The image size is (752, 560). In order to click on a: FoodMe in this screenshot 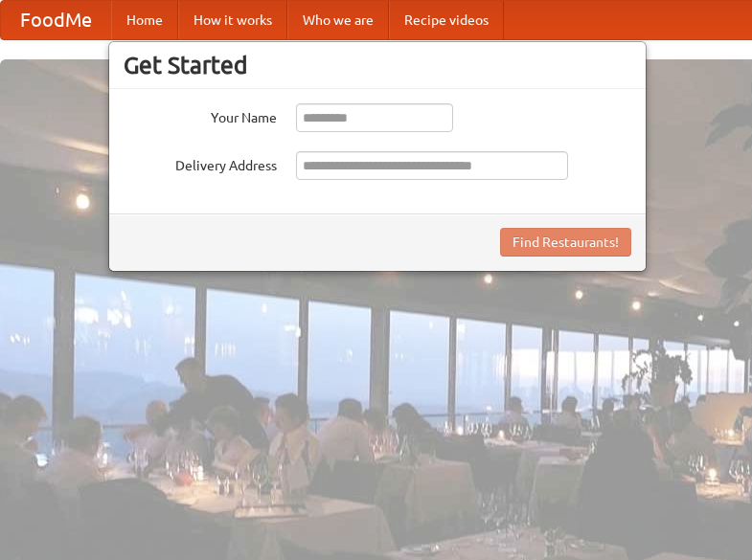, I will do `click(56, 20)`.